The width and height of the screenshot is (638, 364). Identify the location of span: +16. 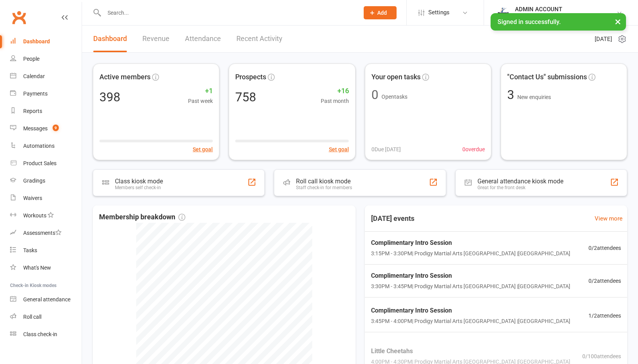
(335, 91).